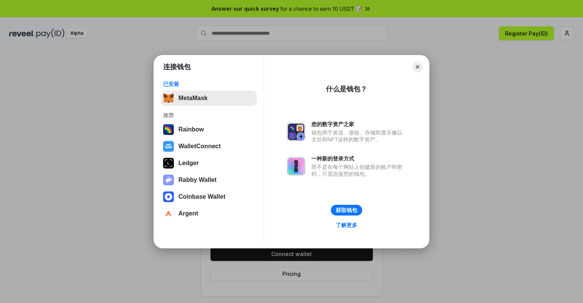  What do you see at coordinates (359, 136) in the screenshot?
I see `div: 钱包用于发送、接收、存储和显示像以太坊和NFT这样的数字资产。` at bounding box center [359, 136].